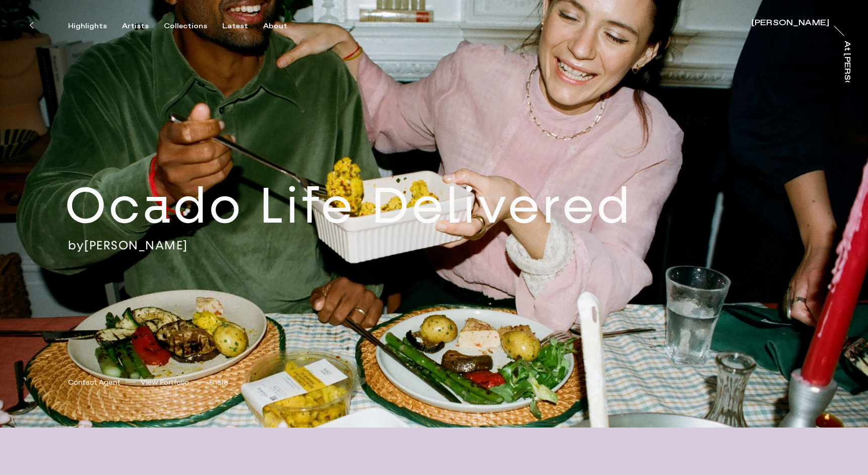 This screenshot has width=868, height=475. I want to click on button: Collections, so click(193, 27).